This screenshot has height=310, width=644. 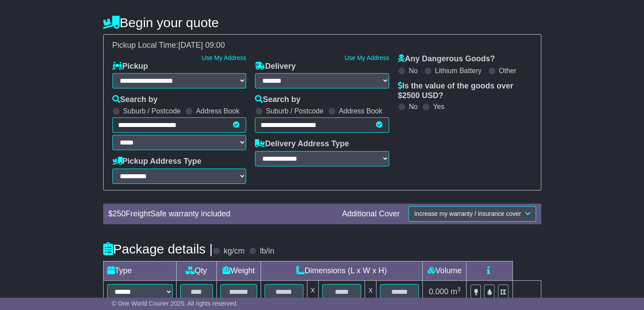 I want to click on span: 250, so click(x=120, y=213).